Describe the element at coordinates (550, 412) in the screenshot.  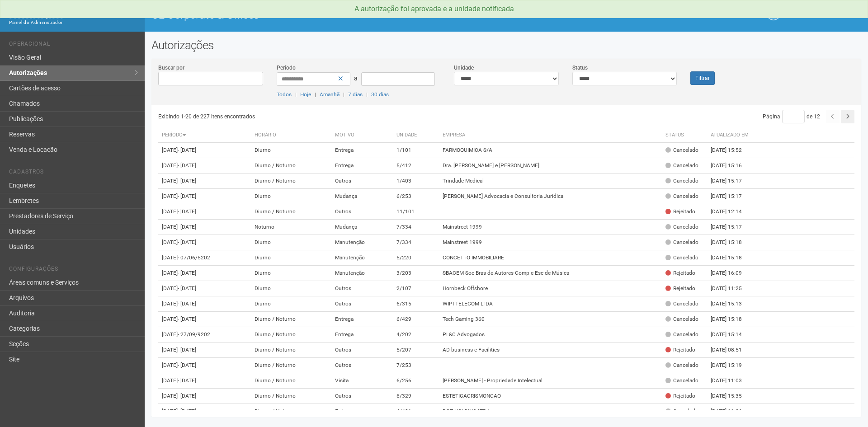
I see `td: DGT HOLDING LTDA` at that location.